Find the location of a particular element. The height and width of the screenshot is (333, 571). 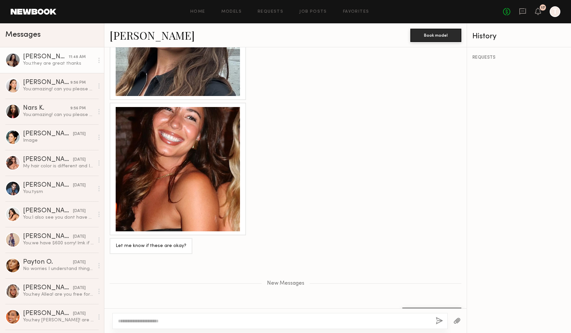

div: 11:48 AM is located at coordinates (77, 57).